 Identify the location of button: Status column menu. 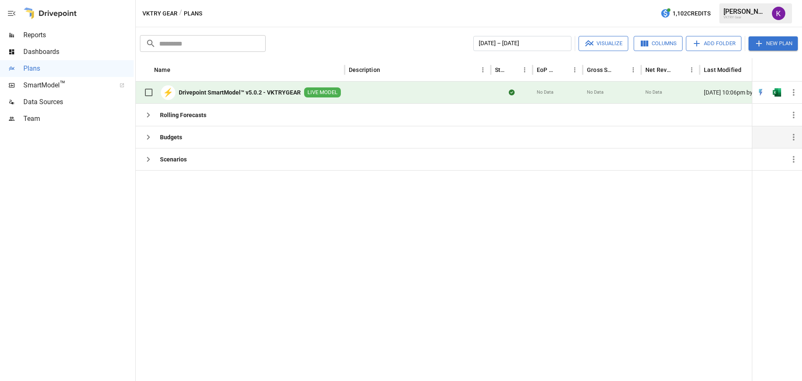
(525, 70).